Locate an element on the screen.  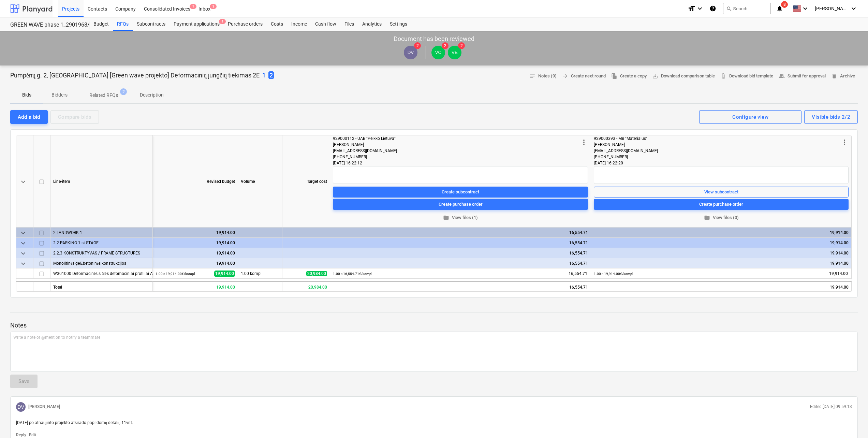
p: Bidders is located at coordinates (59, 95).